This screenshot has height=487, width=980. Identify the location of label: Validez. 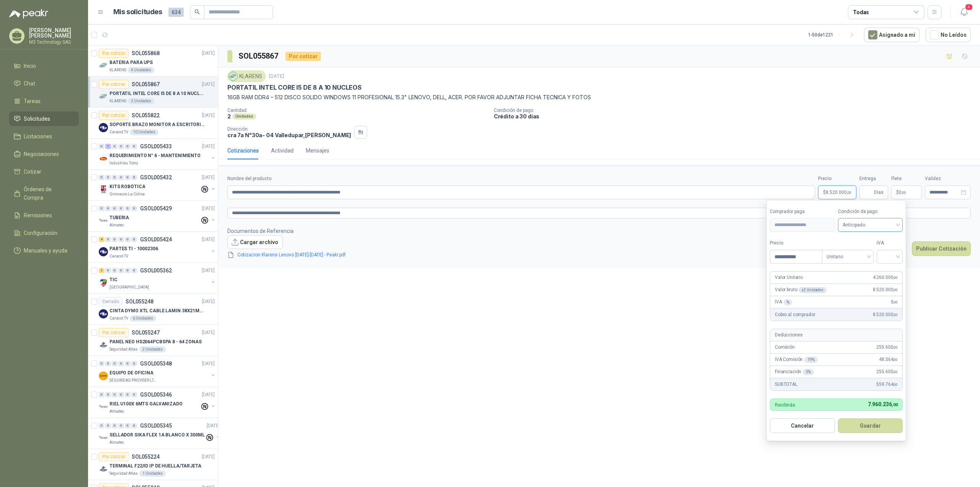
(948, 178).